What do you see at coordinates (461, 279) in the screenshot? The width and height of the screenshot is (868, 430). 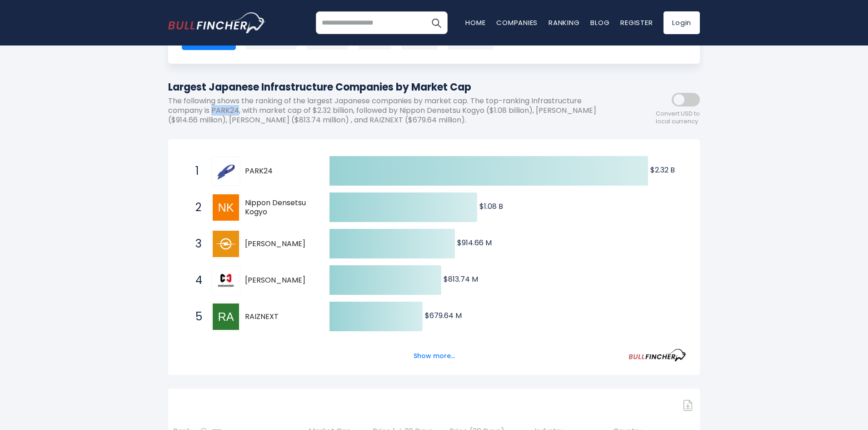 I see `text: $813.74 M` at bounding box center [461, 279].